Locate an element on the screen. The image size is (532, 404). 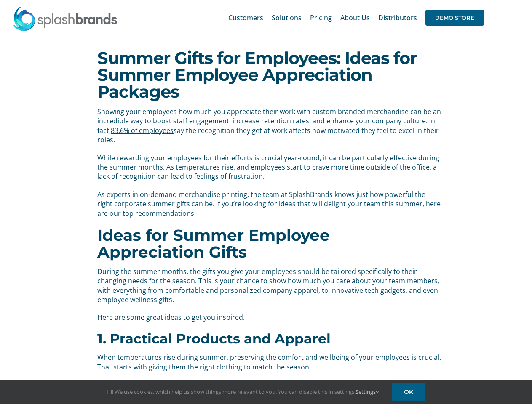
a: OK is located at coordinates (409, 392).